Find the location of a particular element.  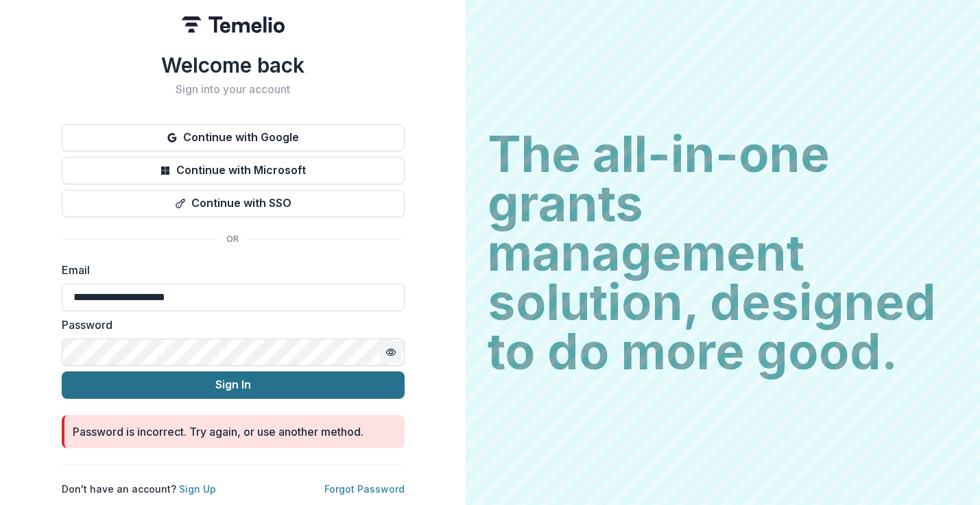

h1: Welcome back is located at coordinates (233, 65).